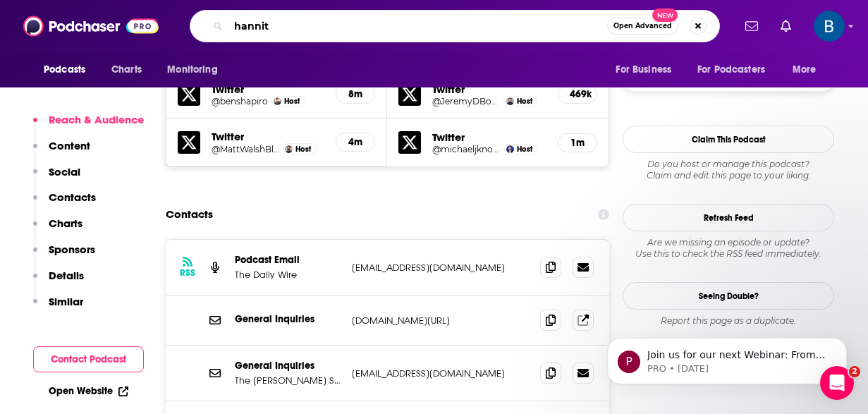  I want to click on span: 2, so click(854, 372).